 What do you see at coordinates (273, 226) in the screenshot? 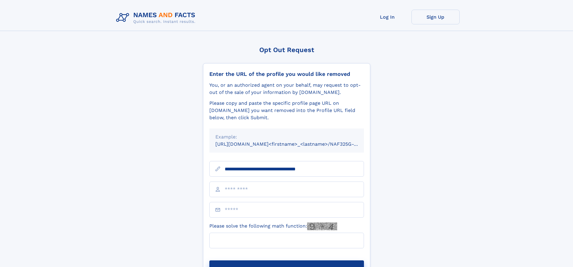
I see `label: Please solve the following math function:` at bounding box center [273, 226].